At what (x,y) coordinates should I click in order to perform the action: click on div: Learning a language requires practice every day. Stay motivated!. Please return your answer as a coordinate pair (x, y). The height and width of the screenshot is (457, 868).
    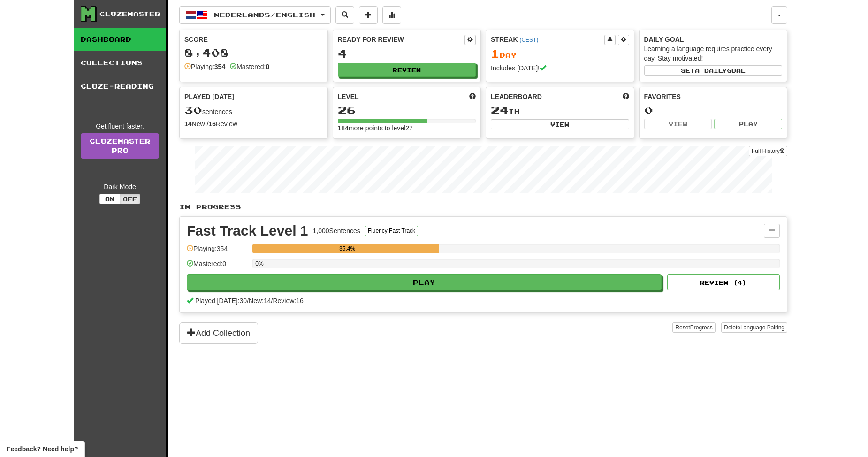
    Looking at the image, I should click on (713, 53).